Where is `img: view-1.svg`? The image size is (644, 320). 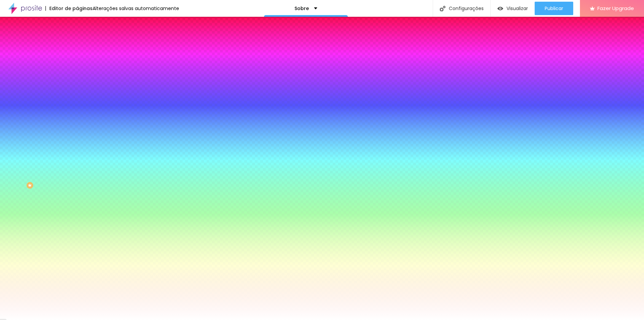 img: view-1.svg is located at coordinates (500, 8).